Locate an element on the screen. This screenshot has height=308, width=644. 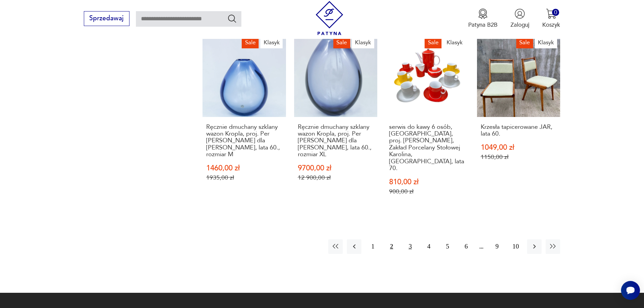
p: Koszyk is located at coordinates (551, 25).